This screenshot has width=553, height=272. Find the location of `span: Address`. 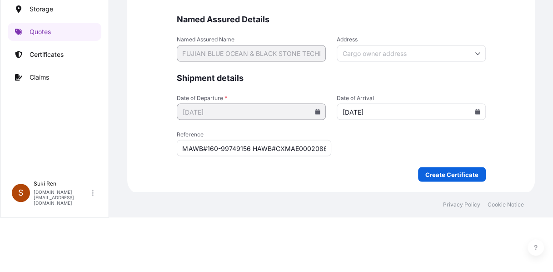

span: Address is located at coordinates (411, 40).